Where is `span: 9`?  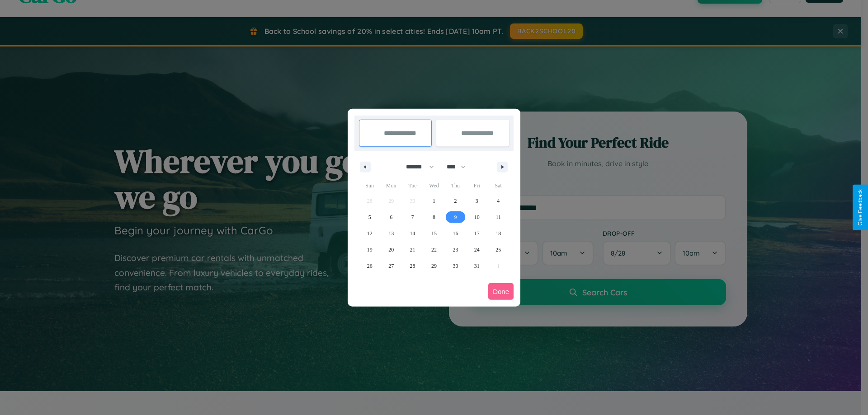
span: 9 is located at coordinates (455, 217).